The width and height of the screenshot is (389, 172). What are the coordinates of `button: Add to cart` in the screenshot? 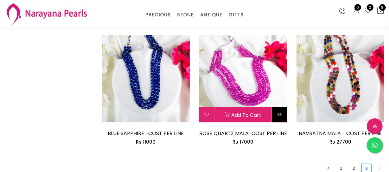 It's located at (243, 115).